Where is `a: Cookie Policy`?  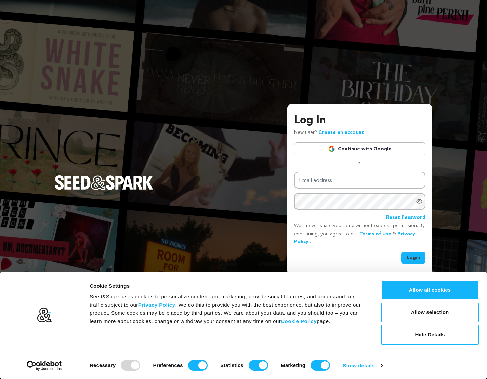 a: Cookie Policy is located at coordinates (298, 321).